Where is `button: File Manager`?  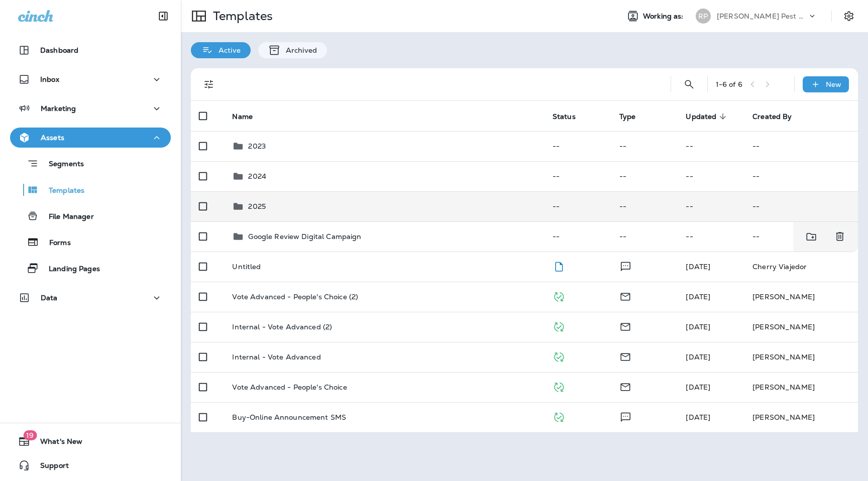
button: File Manager is located at coordinates (91, 216).